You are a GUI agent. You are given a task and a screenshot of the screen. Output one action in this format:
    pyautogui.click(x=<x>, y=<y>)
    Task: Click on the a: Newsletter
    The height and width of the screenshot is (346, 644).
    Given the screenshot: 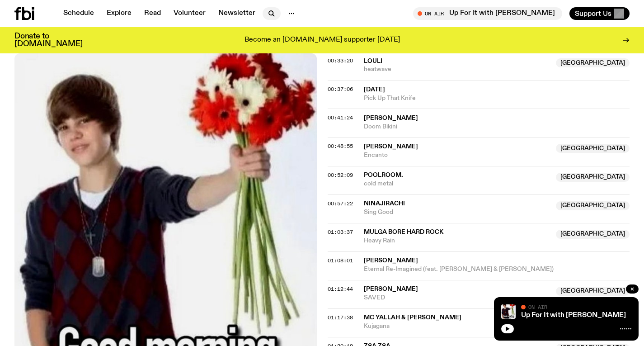 What is the action you would take?
    pyautogui.click(x=237, y=14)
    